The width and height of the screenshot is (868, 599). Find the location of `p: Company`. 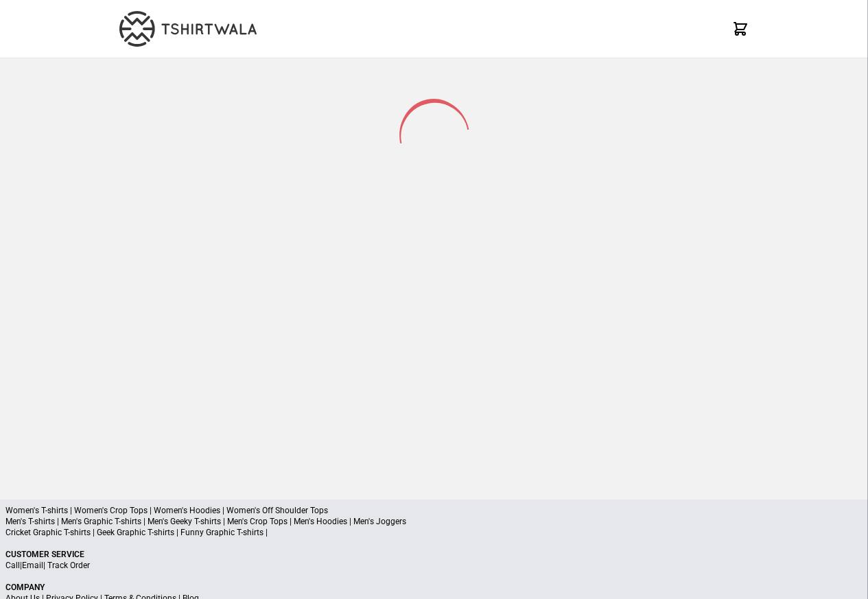

p: Company is located at coordinates (433, 588).